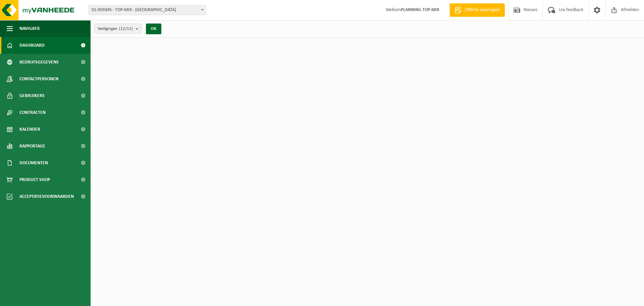  What do you see at coordinates (32, 45) in the screenshot?
I see `span: Dashboard` at bounding box center [32, 45].